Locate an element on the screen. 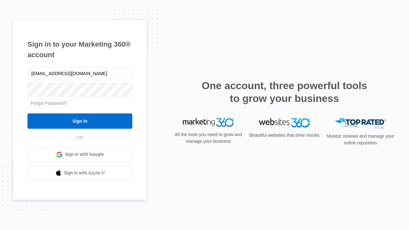 This screenshot has width=409, height=230. p: Monitor reviews and manage your online reputation is located at coordinates (361, 140).